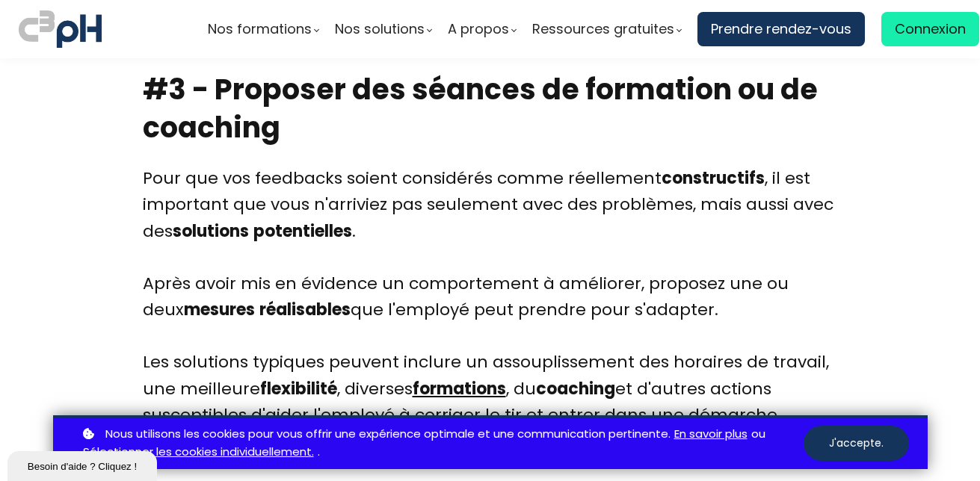  Describe the element at coordinates (441, 444) in the screenshot. I see `p: ou .` at that location.